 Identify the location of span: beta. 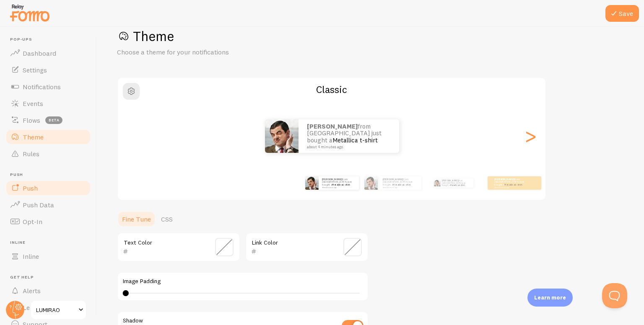
(53, 120).